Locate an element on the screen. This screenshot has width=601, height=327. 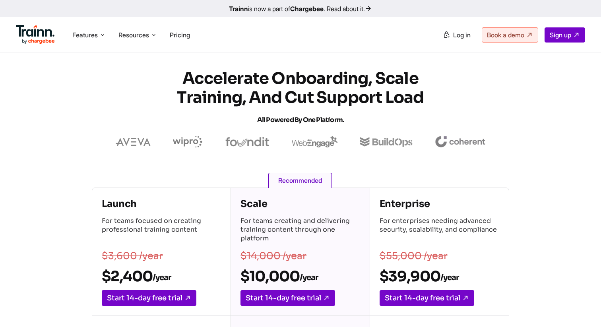
span: Resources is located at coordinates (133, 35).